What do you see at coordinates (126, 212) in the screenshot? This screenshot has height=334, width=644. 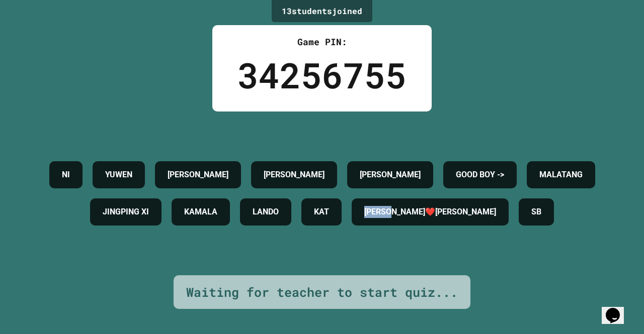 I see `h4: JINGPING XI` at bounding box center [126, 212].